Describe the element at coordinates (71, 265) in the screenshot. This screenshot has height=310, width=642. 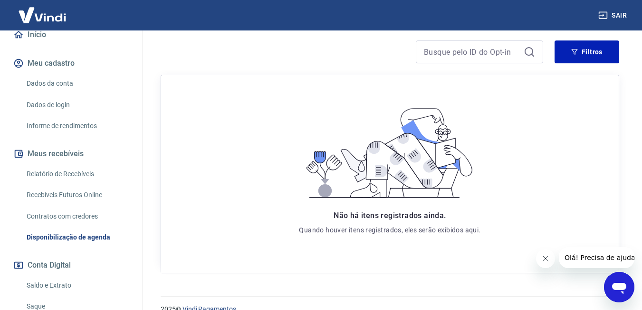
I see `button: Conta Digital` at that location.